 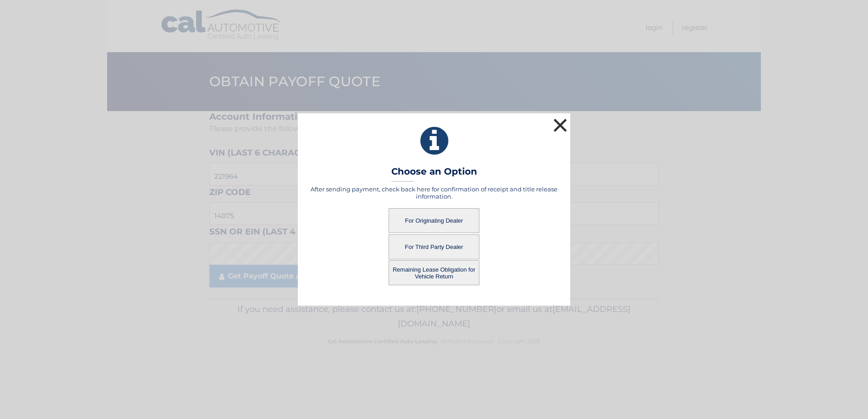 What do you see at coordinates (434, 247) in the screenshot?
I see `button: For Third Party Dealer` at bounding box center [434, 247].